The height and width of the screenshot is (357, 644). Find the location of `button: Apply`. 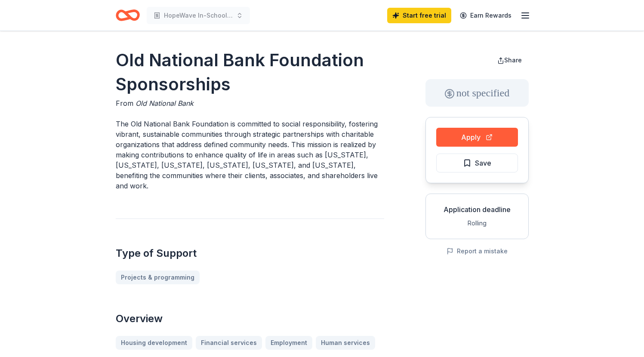

button: Apply is located at coordinates (477, 137).